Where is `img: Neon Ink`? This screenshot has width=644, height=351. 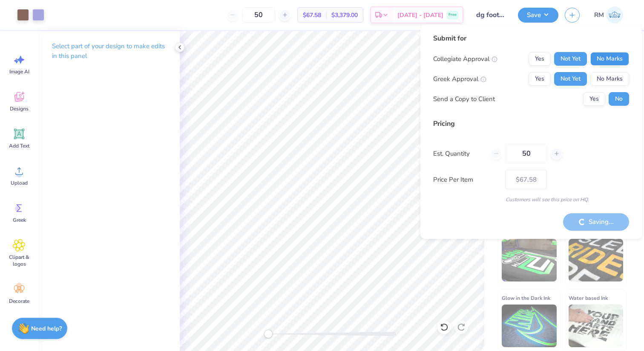 img: Neon Ink is located at coordinates (529, 260).